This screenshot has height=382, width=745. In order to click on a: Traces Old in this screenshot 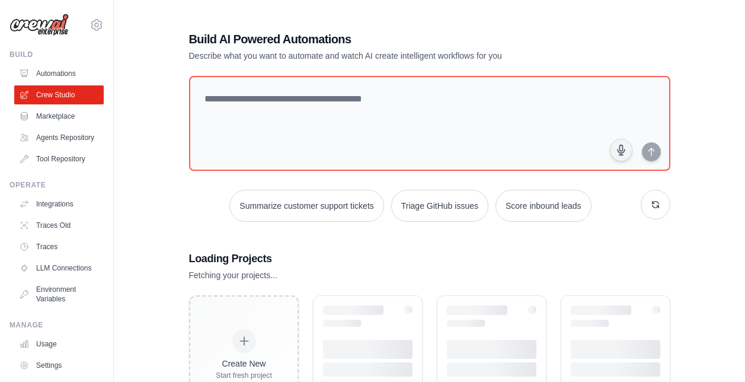, I will do `click(59, 225)`.